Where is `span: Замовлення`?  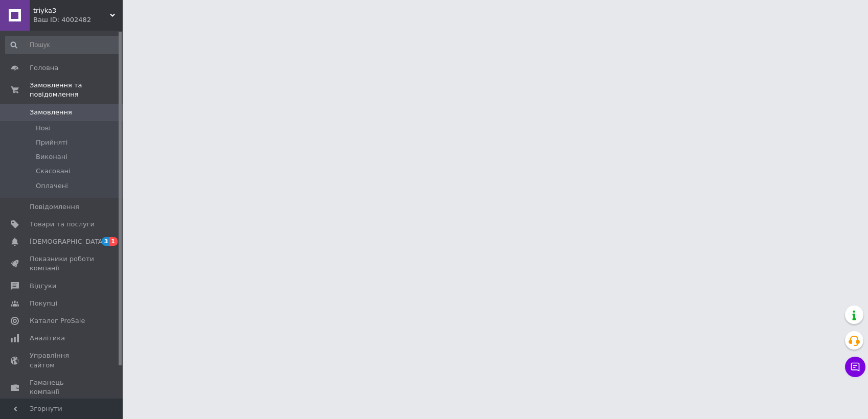 span: Замовлення is located at coordinates (51, 112).